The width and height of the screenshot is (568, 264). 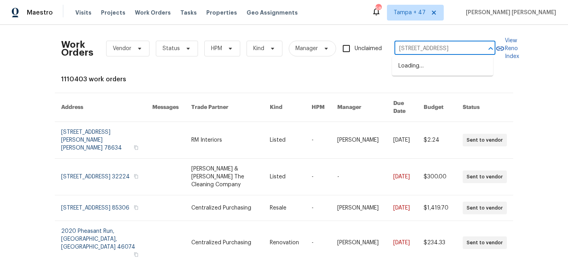 What do you see at coordinates (83, 13) in the screenshot?
I see `span: Visits` at bounding box center [83, 13].